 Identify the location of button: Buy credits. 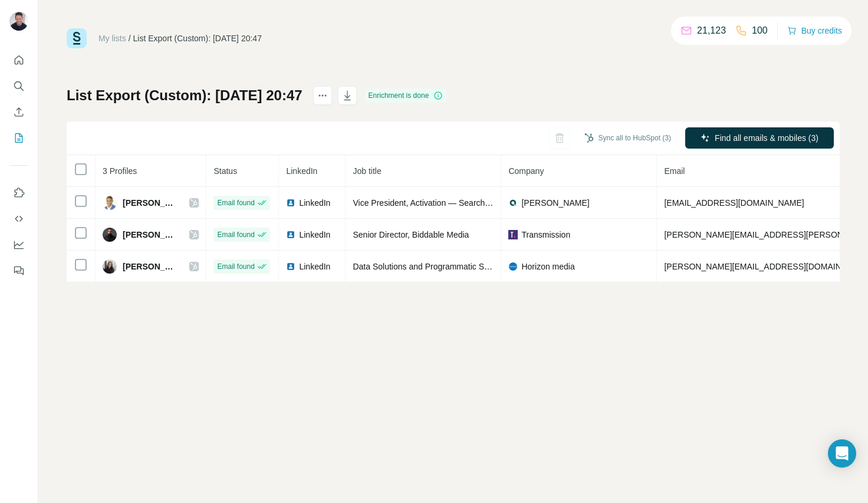
(814, 31).